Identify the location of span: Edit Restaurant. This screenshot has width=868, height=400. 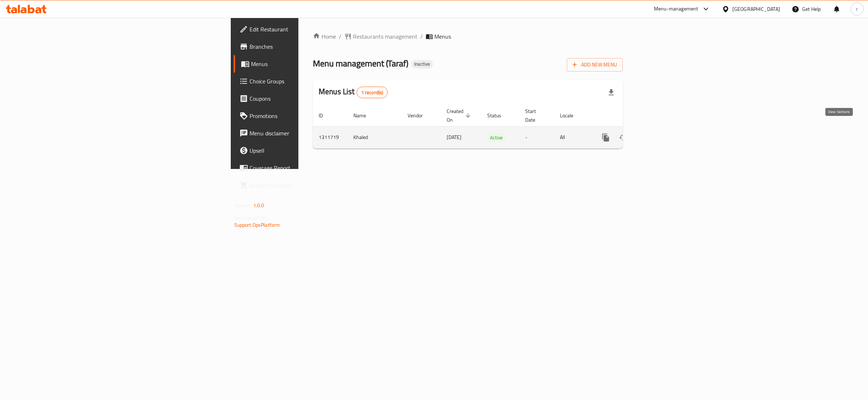
(309, 29).